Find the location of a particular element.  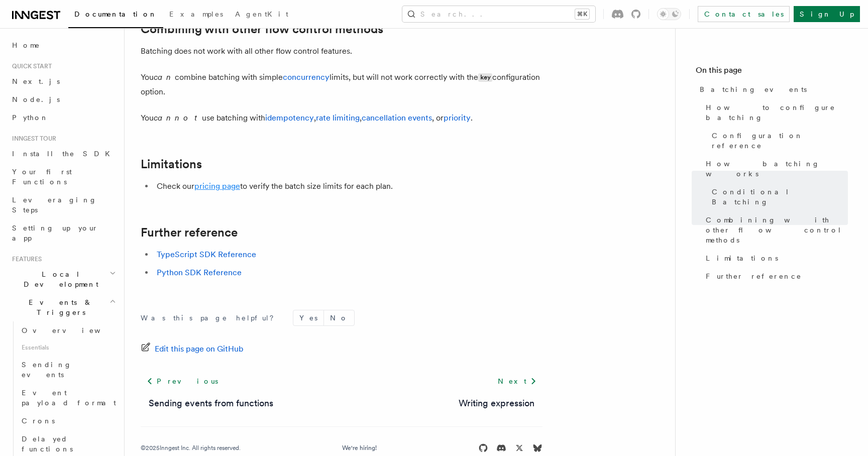

a: How to configure batching is located at coordinates (774, 112).